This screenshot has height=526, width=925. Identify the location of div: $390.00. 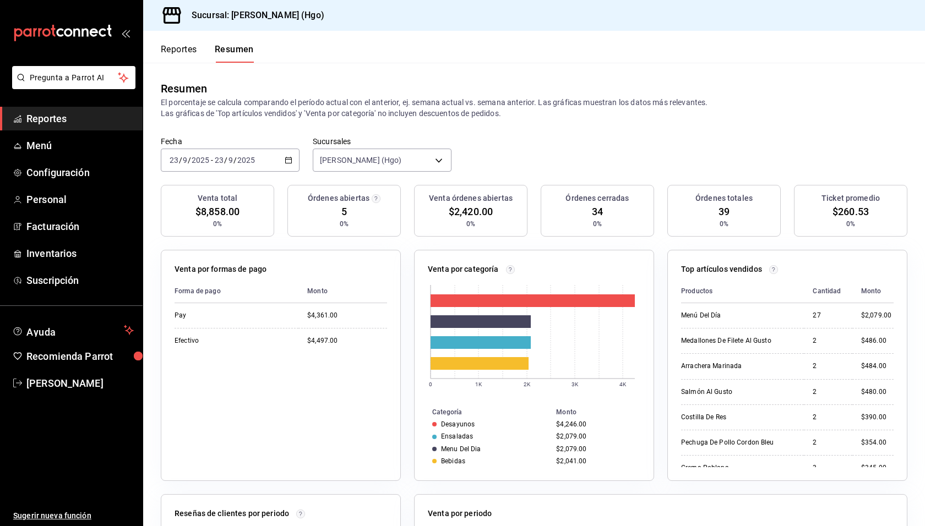
(877, 417).